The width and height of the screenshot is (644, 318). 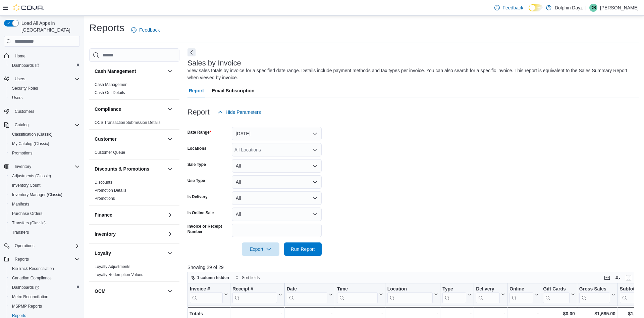 What do you see at coordinates (130, 215) in the screenshot?
I see `button: Finance` at bounding box center [130, 215].